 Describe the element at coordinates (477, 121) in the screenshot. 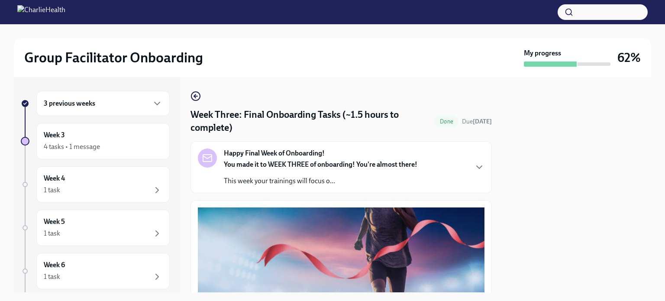

I see `span: September 21st, 2025 08:00` at that location.